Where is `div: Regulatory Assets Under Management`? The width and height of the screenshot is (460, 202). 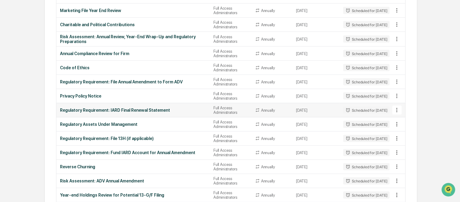 div: Regulatory Assets Under Management is located at coordinates (133, 125).